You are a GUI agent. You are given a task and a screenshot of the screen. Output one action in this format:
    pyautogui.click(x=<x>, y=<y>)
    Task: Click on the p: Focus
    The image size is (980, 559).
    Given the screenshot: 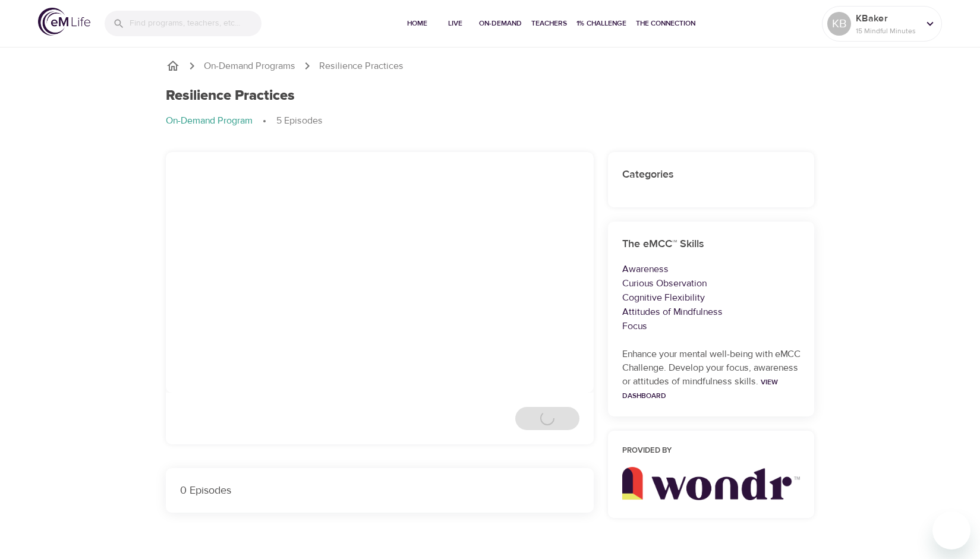 What is the action you would take?
    pyautogui.click(x=711, y=326)
    